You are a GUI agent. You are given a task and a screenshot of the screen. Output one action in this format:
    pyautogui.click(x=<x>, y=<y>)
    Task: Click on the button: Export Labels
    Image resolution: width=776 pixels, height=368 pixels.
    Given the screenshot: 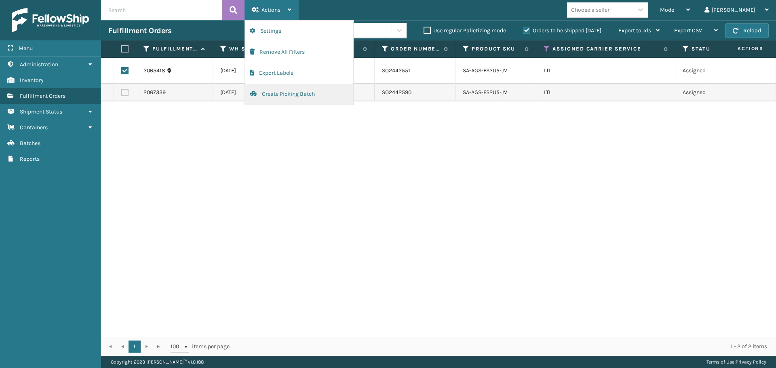 What is the action you would take?
    pyautogui.click(x=299, y=73)
    